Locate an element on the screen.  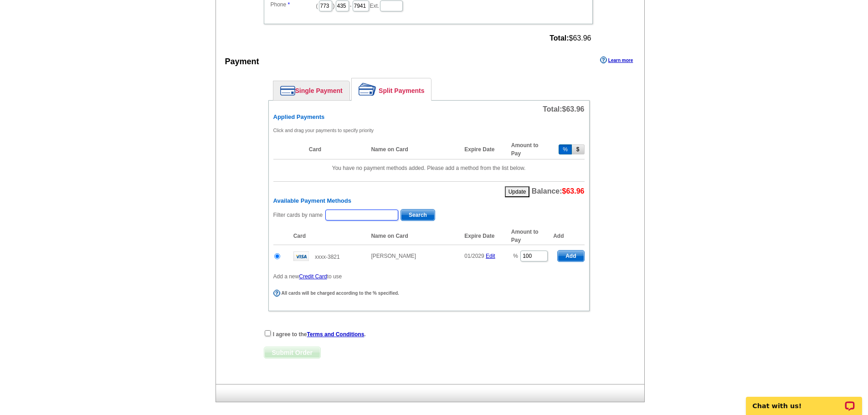
p: Click and drag your payments to specify priority is located at coordinates (429, 130).